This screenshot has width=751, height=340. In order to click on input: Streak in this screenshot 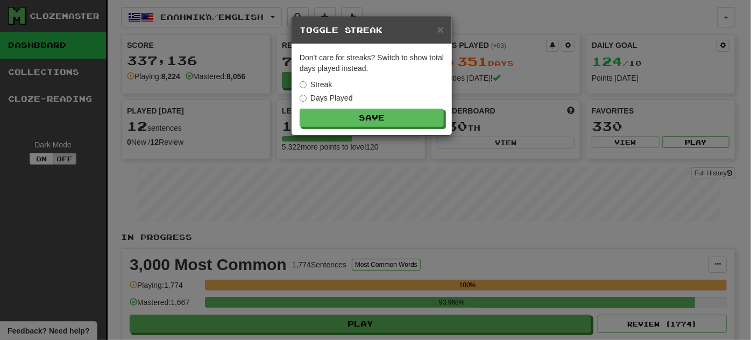, I will do `click(303, 84)`.